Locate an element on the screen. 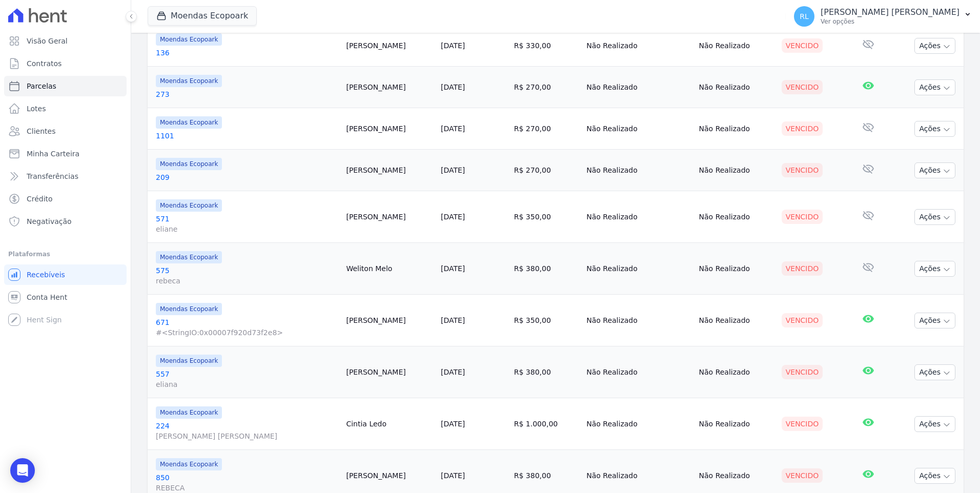 This screenshot has height=493, width=980. td: R$ 380,00 is located at coordinates (546, 268).